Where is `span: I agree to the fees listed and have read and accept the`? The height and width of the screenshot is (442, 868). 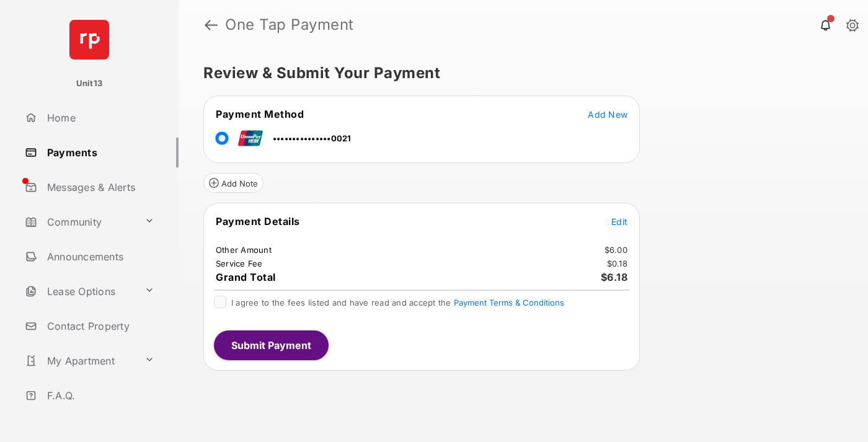
span: I agree to the fees listed and have read and accept the is located at coordinates (397, 302).